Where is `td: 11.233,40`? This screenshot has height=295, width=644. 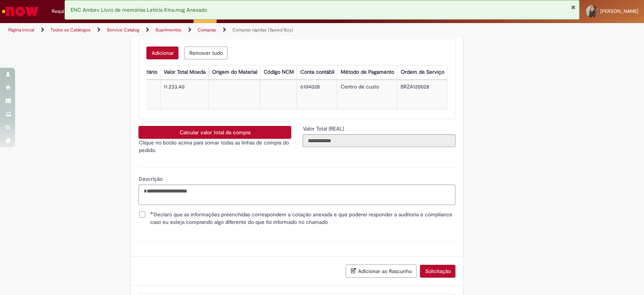
td: 11.233,40 is located at coordinates (185, 95).